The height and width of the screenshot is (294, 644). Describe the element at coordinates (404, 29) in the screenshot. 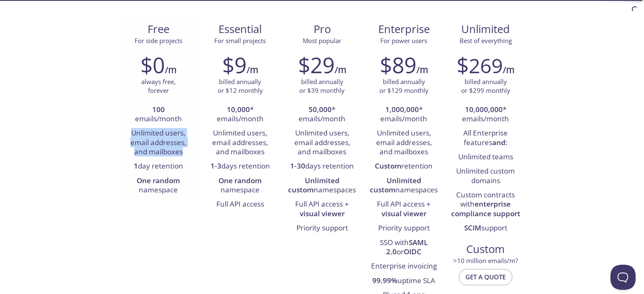

I see `span: Enterprise` at that location.